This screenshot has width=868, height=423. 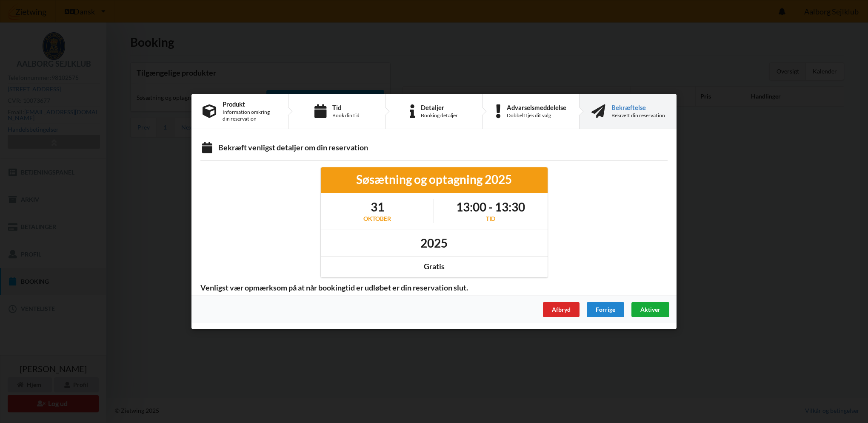 I want to click on h1: 13:00 - 13:30, so click(x=491, y=207).